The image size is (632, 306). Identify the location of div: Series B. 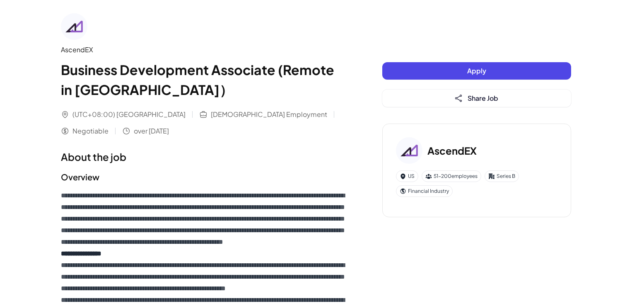
(501, 176).